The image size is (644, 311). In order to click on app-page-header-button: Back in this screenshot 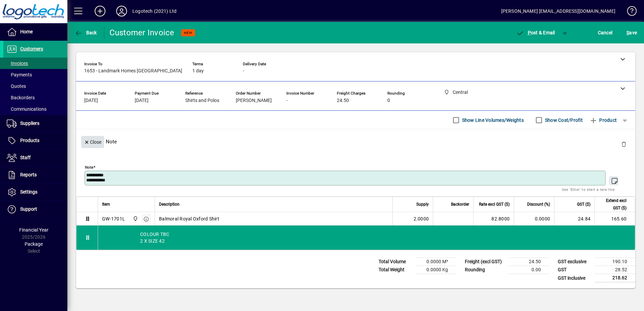, I will do `click(86, 33)`.